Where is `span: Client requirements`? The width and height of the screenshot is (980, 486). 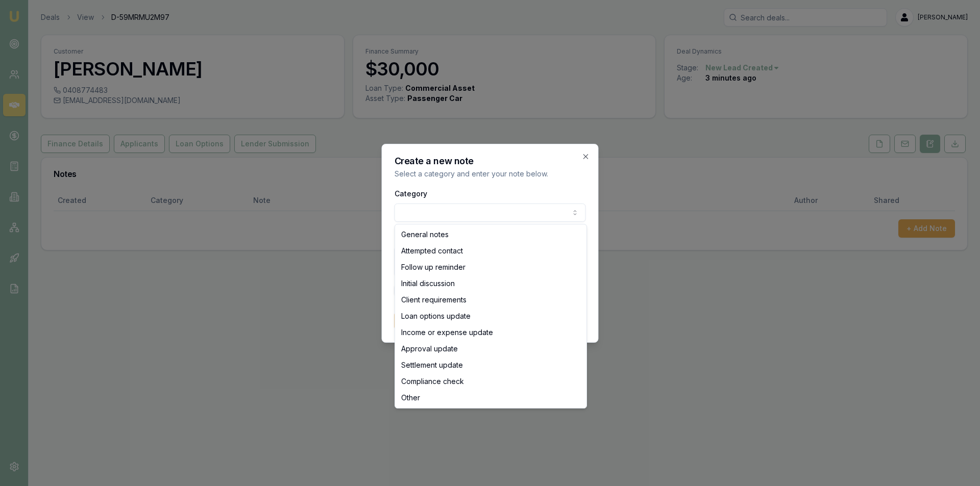 span: Client requirements is located at coordinates (434, 300).